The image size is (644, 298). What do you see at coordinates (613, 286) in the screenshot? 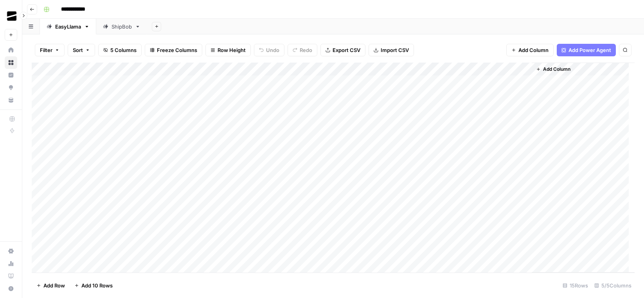
I see `div: 5/5 Columns` at bounding box center [613, 286].